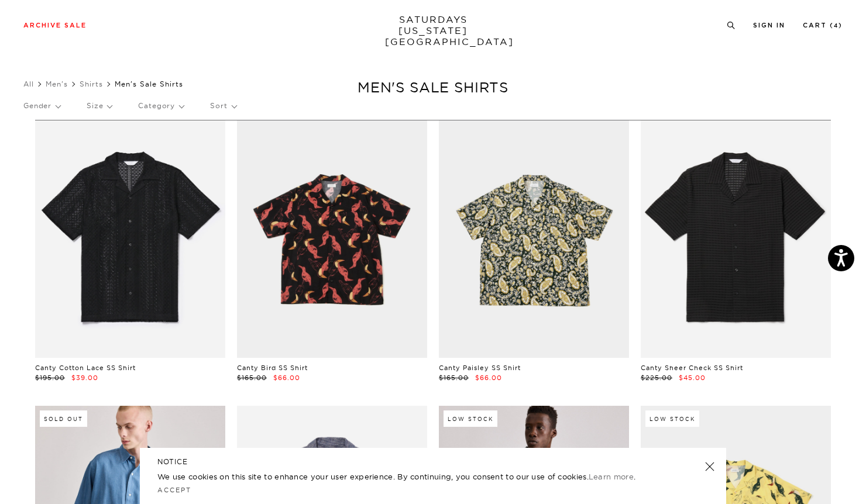 The image size is (866, 504). I want to click on span: $195.00, so click(50, 378).